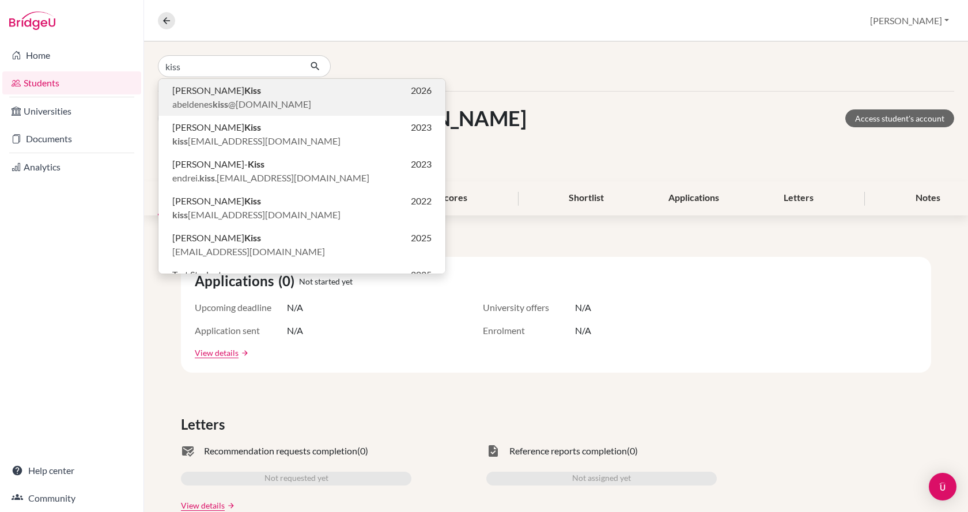 The width and height of the screenshot is (968, 512). Describe the element at coordinates (188, 451) in the screenshot. I see `span: mark_email_read` at that location.